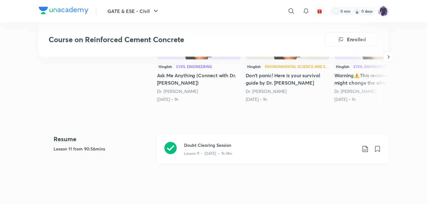  What do you see at coordinates (287, 57) in the screenshot?
I see `a: 833HinglishEnvironmental Science and EngineeringDon't panic! Here is your survival guide by Dr. [...` at bounding box center [287, 57].